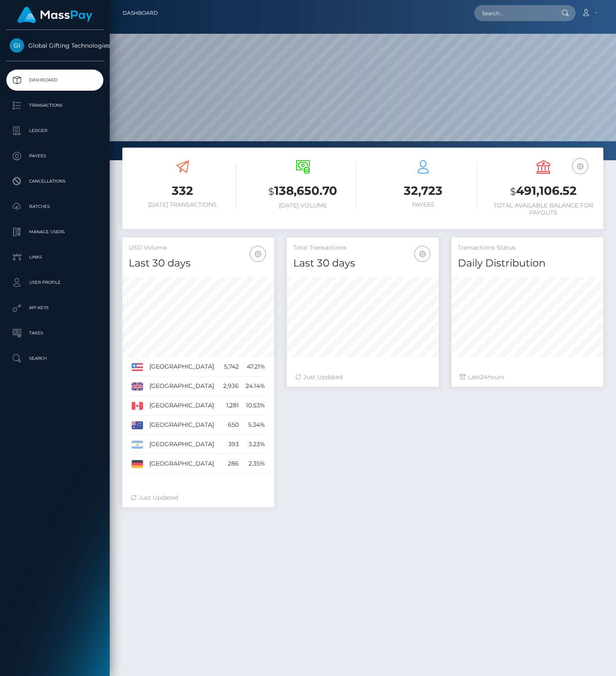 The height and width of the screenshot is (676, 616). Describe the element at coordinates (231, 445) in the screenshot. I see `td: 393` at that location.